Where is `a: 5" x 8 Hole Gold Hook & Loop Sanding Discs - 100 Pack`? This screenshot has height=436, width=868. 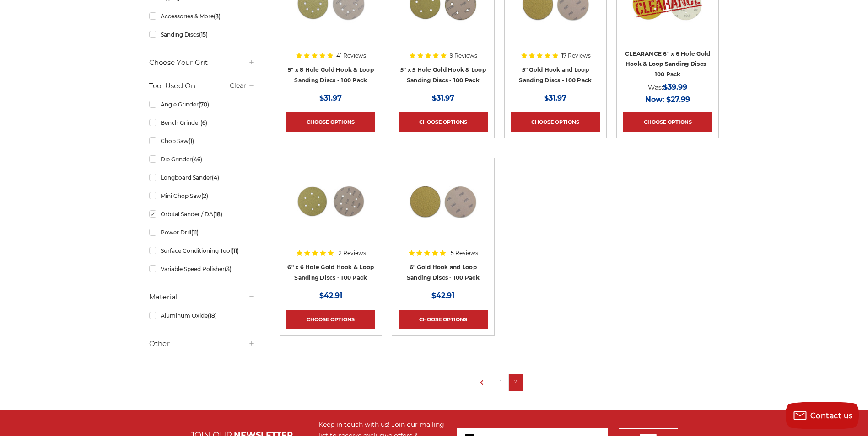
a: 5" x 8 Hole Gold Hook & Loop Sanding Discs - 100 Pack is located at coordinates (331, 75).